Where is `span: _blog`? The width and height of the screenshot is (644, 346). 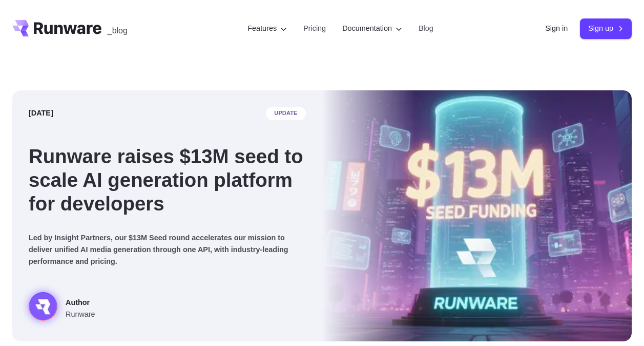
span: _blog is located at coordinates (118, 30).